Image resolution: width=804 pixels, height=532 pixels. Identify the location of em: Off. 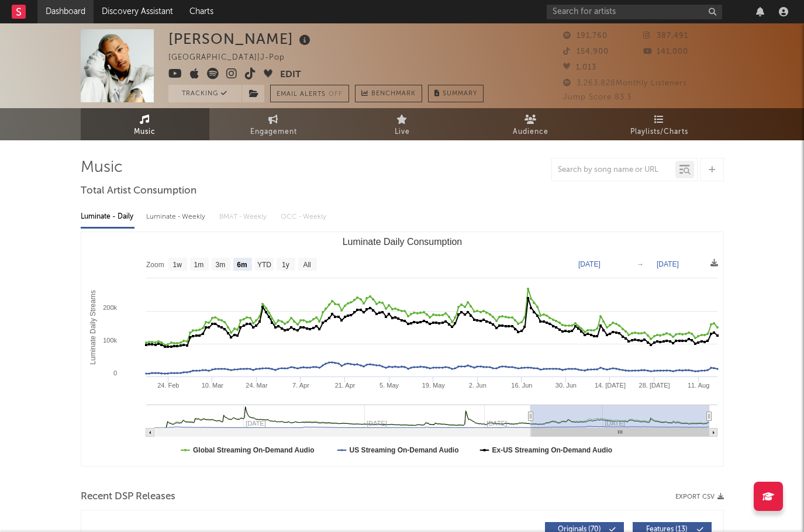
(336, 94).